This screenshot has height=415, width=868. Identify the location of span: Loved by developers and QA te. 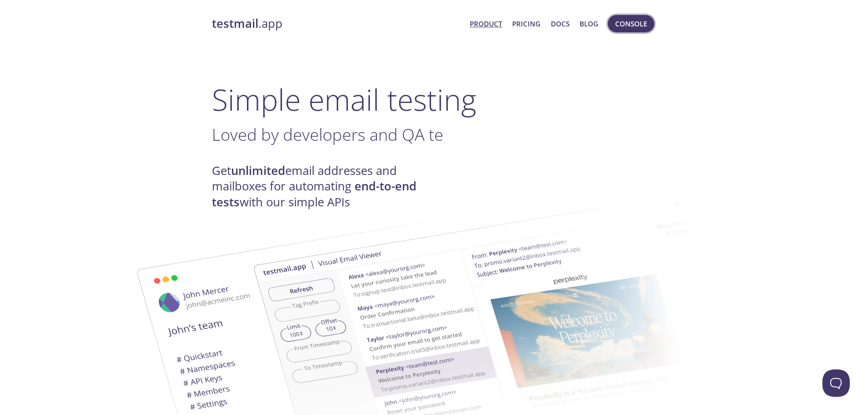
(328, 135).